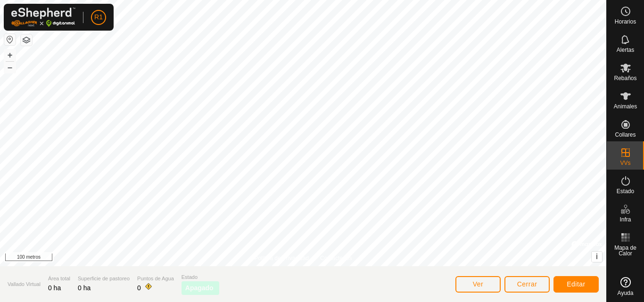  What do you see at coordinates (478, 284) in the screenshot?
I see `font: Ver` at bounding box center [478, 284].